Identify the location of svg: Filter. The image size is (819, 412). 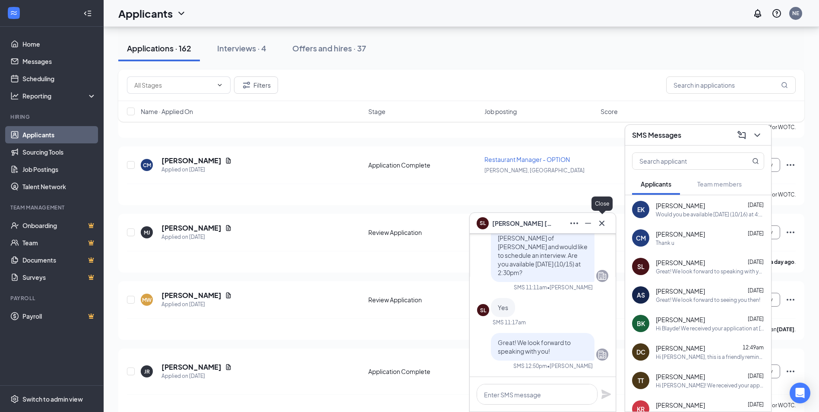
(247, 85).